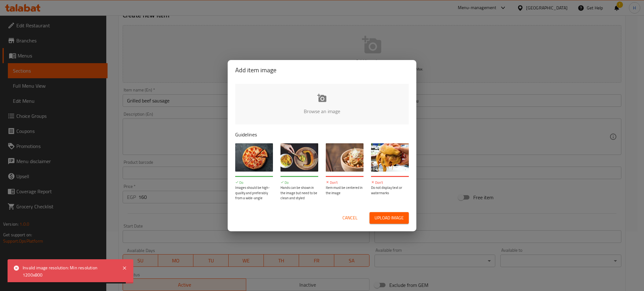 The image size is (644, 291). I want to click on p: Do not display text or watermarks, so click(390, 190).